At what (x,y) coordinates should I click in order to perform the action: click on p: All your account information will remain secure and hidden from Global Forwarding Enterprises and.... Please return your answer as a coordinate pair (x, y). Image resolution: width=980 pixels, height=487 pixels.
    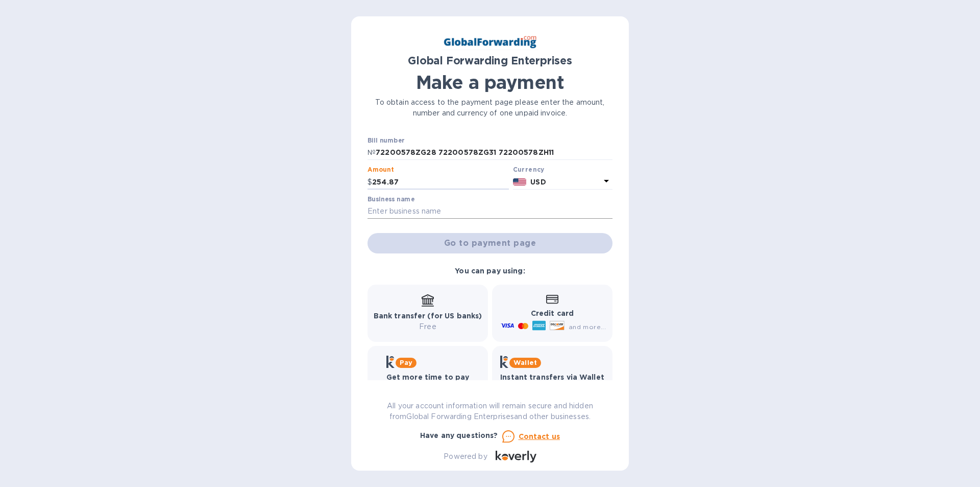
    Looking at the image, I should click on (490, 411).